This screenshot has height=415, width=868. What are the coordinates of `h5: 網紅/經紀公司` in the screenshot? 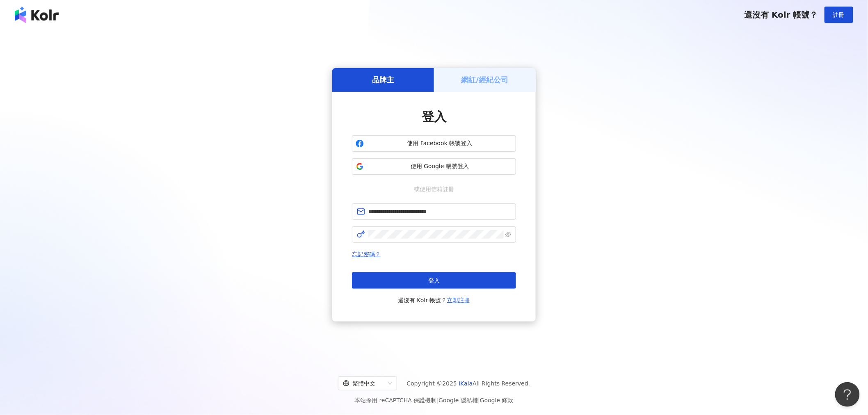 It's located at (485, 79).